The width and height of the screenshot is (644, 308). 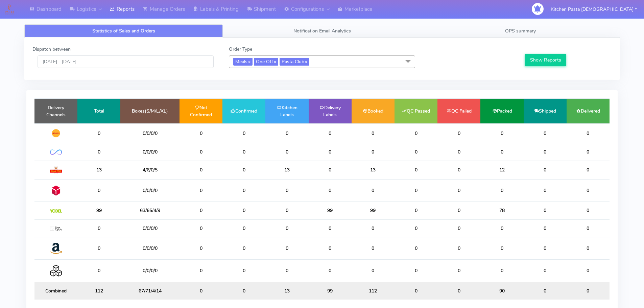 What do you see at coordinates (201, 111) in the screenshot?
I see `td: Not Confirmed` at bounding box center [201, 111].